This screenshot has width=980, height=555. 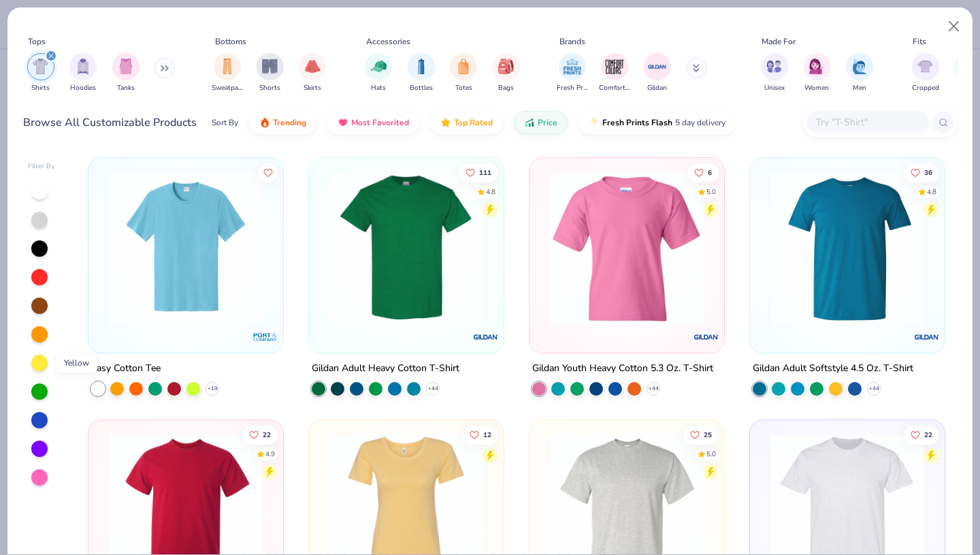 I want to click on span: Fresh Prints, so click(x=572, y=88).